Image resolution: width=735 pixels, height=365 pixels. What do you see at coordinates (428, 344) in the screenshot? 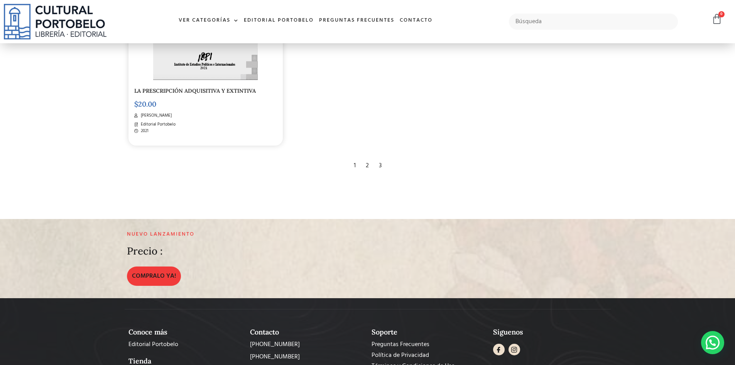
I see `a: Preguntas Frecuentes` at bounding box center [428, 344].